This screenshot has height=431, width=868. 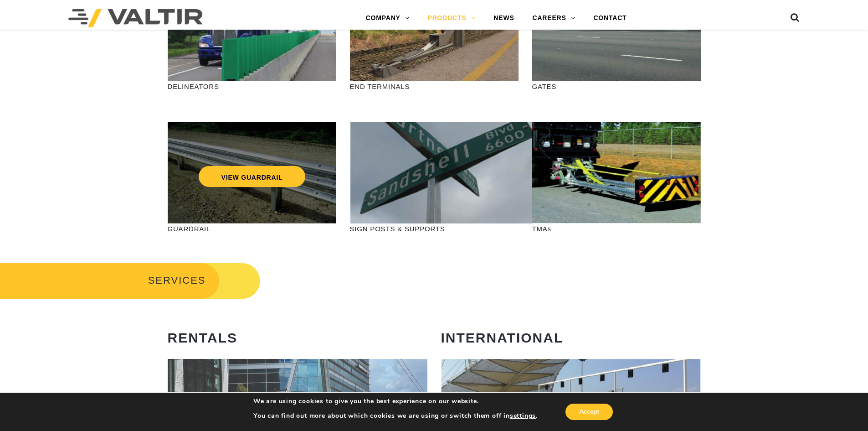 I want to click on p: We are using cookies to give you the best experience on our website., so click(x=396, y=401).